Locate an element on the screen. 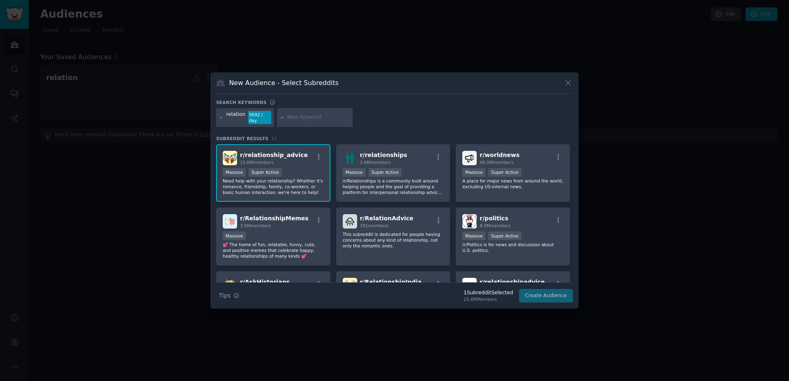  img: politics is located at coordinates (470, 221).